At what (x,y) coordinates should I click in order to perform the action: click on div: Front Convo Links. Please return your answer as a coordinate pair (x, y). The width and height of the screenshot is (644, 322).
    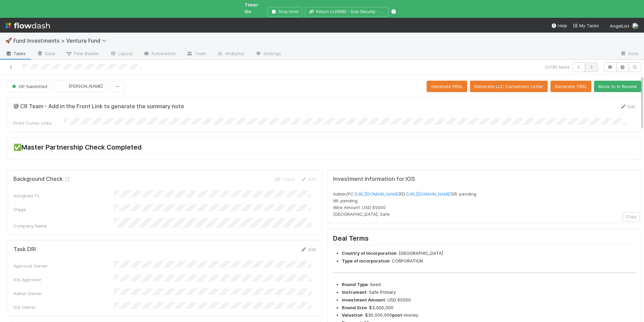
    Looking at the image, I should click on (39, 123).